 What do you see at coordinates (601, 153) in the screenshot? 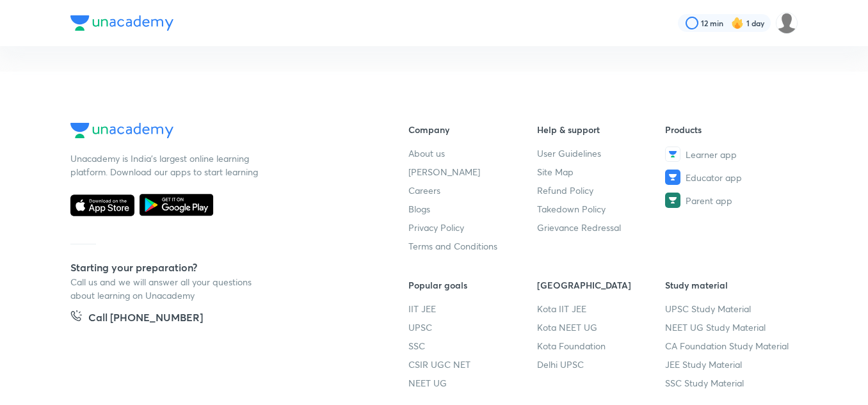
I see `a: User Guidelines` at bounding box center [601, 153].